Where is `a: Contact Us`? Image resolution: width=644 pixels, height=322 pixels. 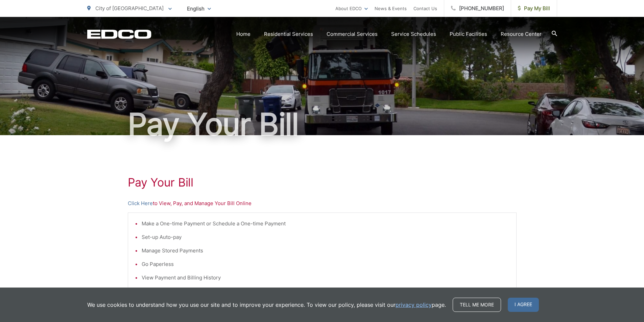
a: Contact Us is located at coordinates (425, 9).